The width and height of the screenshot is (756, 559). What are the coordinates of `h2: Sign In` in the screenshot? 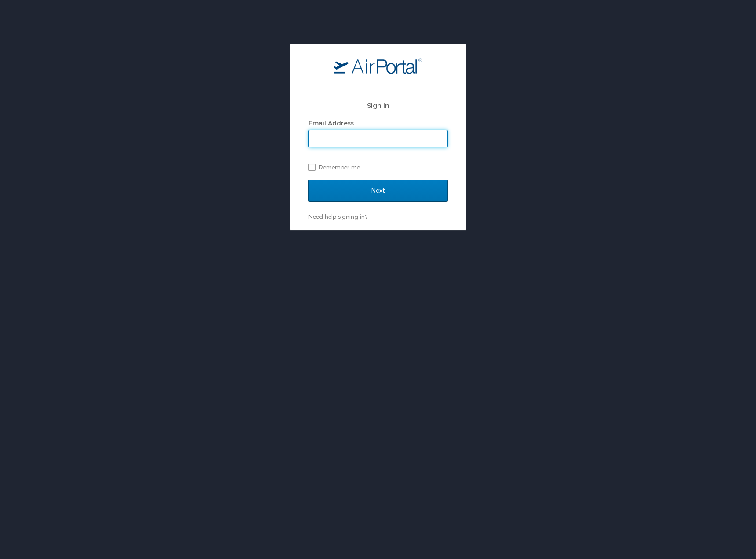 It's located at (378, 105).